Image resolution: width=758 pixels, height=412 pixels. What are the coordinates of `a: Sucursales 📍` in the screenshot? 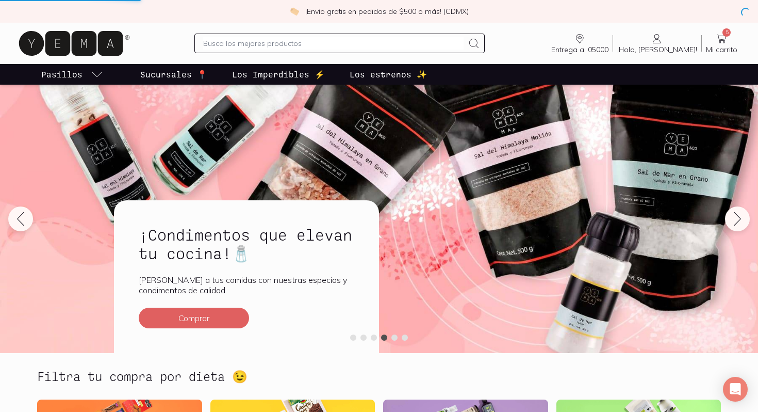 It's located at (174, 74).